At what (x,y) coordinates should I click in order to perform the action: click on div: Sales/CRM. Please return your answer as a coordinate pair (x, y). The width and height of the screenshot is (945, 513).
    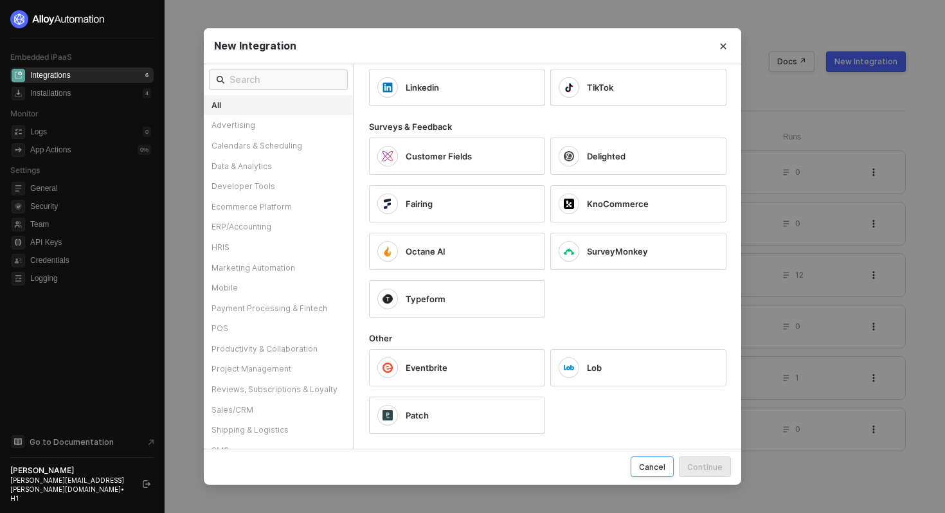
    Looking at the image, I should click on (278, 410).